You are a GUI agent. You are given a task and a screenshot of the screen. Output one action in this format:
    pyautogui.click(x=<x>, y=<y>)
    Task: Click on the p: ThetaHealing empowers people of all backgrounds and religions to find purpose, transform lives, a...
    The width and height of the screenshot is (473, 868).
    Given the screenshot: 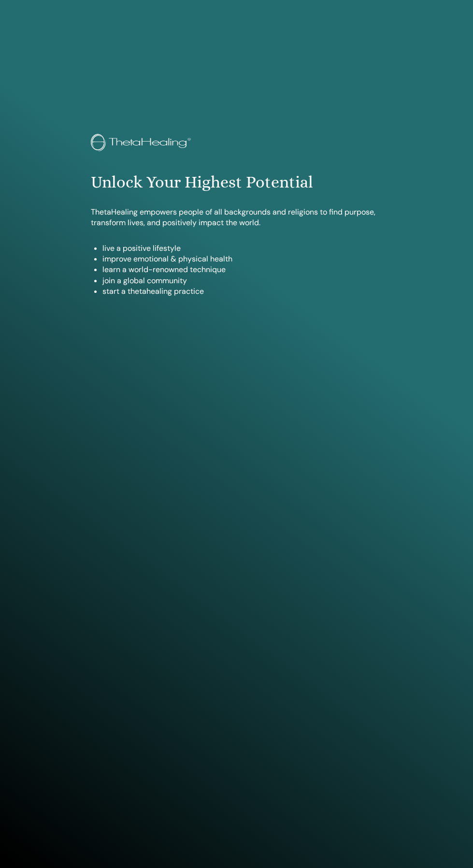 What is the action you would take?
    pyautogui.click(x=236, y=218)
    